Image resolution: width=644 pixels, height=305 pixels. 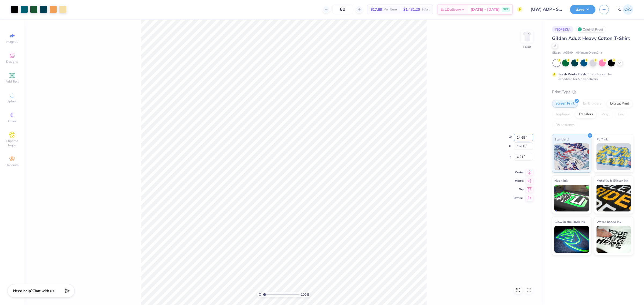 I want to click on strong: Fresh Prints Flash:, so click(x=572, y=74).